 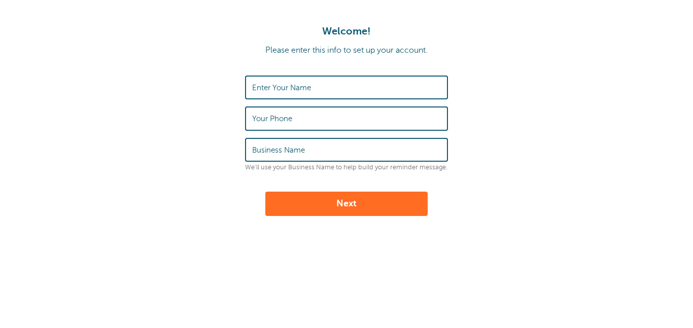 I want to click on h1: Welcome!, so click(x=347, y=31).